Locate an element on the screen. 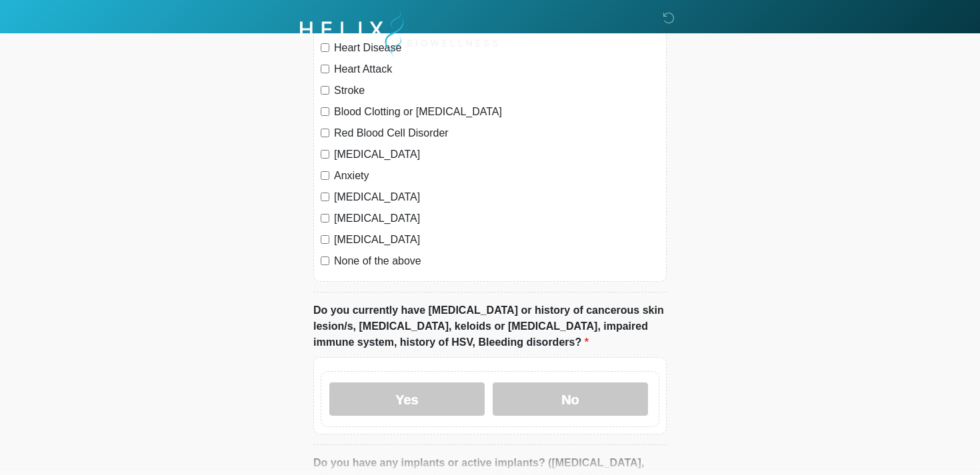 The image size is (980, 475). input: None of the above is located at coordinates (325, 260).